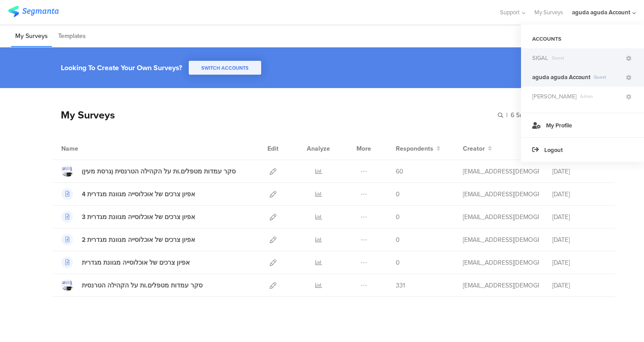 This screenshot has height=342, width=644. I want to click on span: Logout, so click(553, 149).